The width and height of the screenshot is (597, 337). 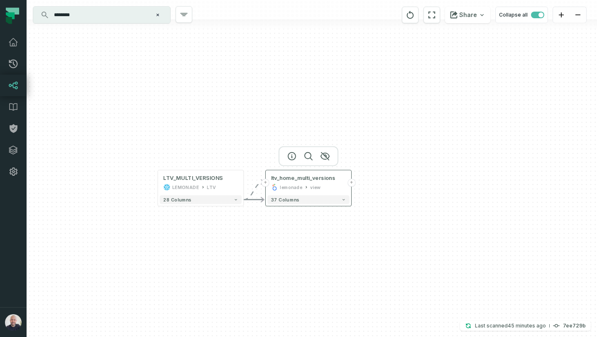 I want to click on div: LEMONADE, so click(x=185, y=187).